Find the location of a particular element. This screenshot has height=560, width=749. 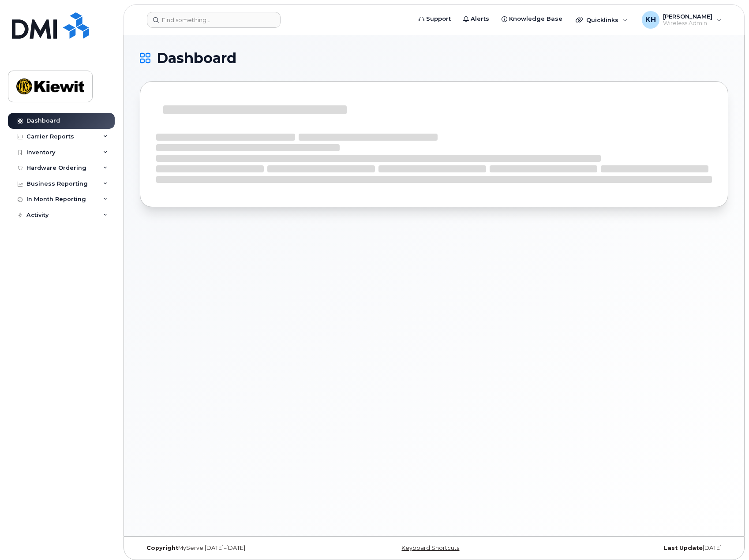

strong: Copyright is located at coordinates (163, 548).